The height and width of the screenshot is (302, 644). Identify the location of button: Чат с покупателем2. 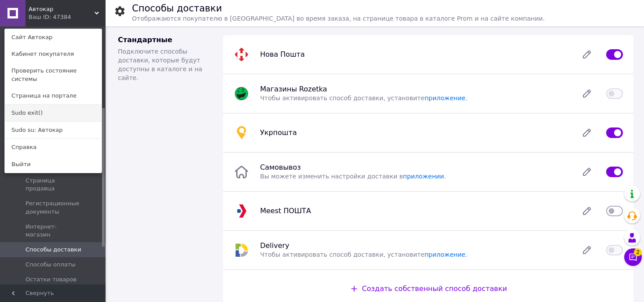
(633, 257).